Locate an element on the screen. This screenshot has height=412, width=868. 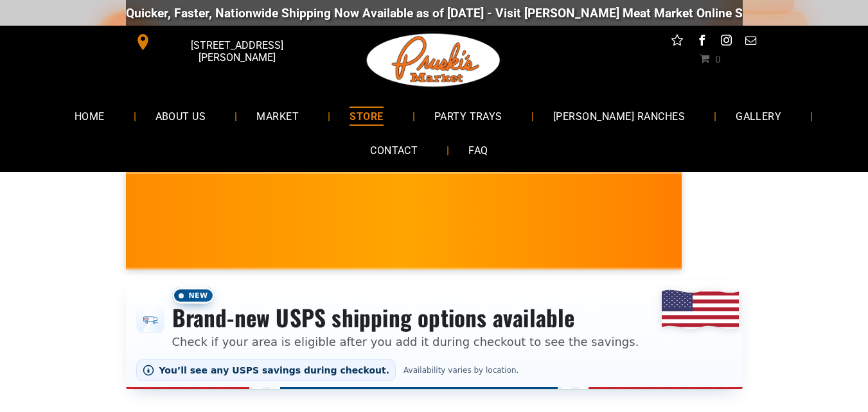
a: Social network is located at coordinates (677, 41).